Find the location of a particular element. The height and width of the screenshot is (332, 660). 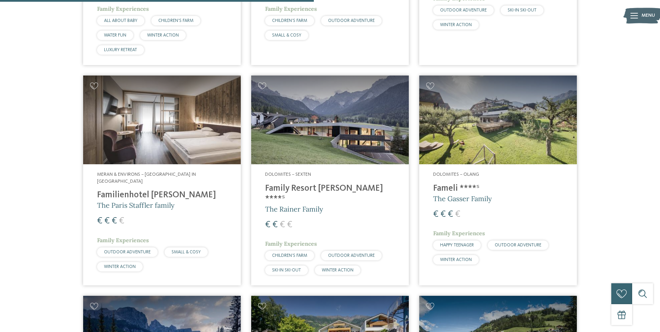

span: LUXURY RETREAT is located at coordinates (120, 50).